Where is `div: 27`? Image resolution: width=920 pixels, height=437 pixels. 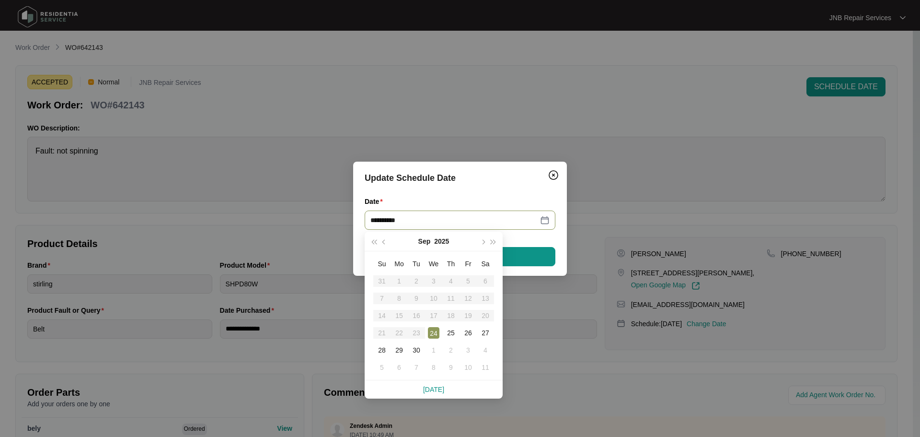 div: 27 is located at coordinates (486, 333).